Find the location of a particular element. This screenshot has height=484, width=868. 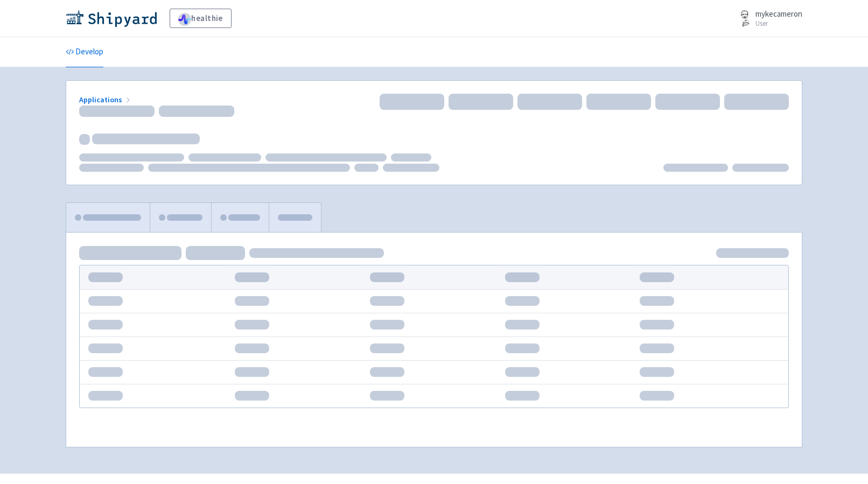

small: User is located at coordinates (779, 23).